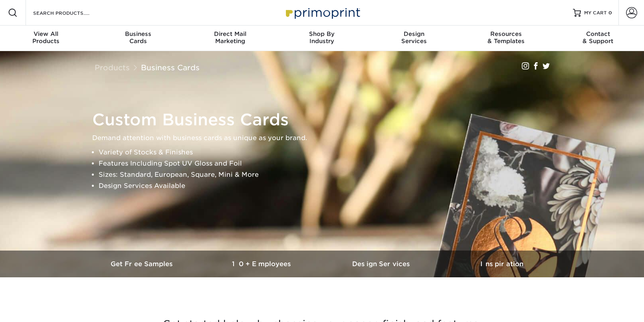 The height and width of the screenshot is (322, 644). Describe the element at coordinates (142, 264) in the screenshot. I see `h3: Get Free Samples` at that location.